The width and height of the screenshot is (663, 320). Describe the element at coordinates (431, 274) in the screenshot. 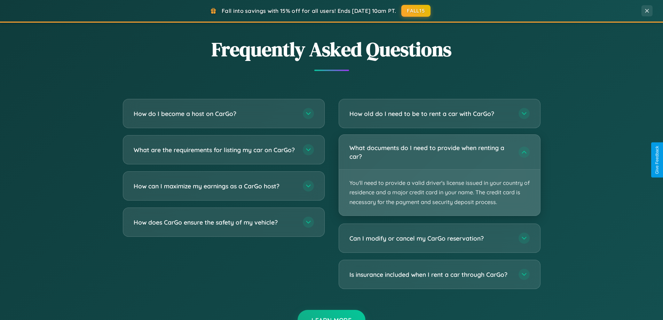

I see `h3: Is insurance included when I rent a car through CarGo?` at that location.